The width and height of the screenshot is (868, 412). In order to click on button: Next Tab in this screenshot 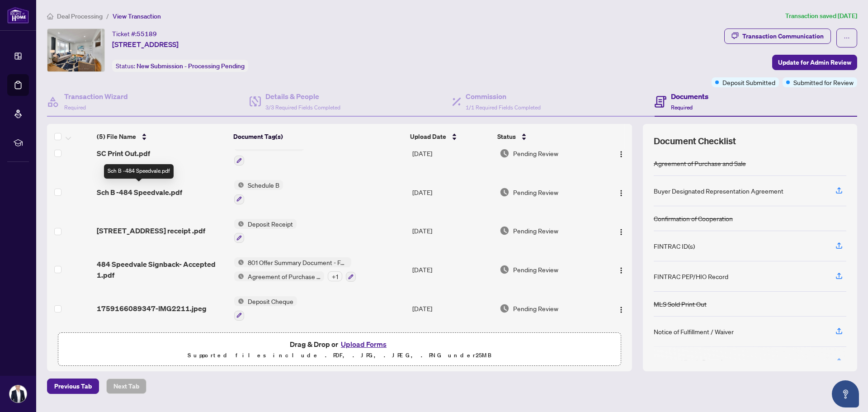, I will do `click(126, 386)`.